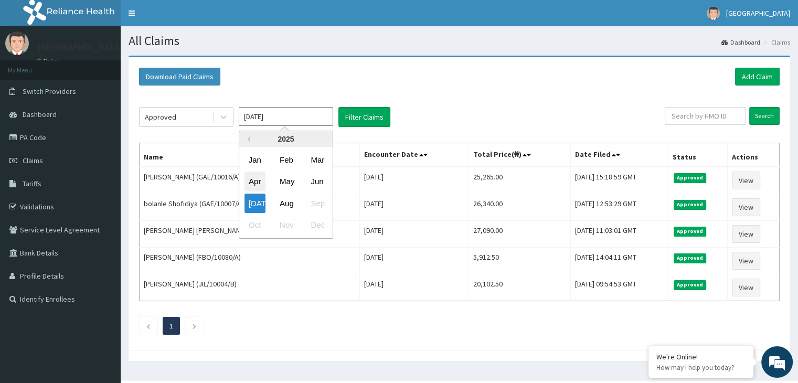 This screenshot has width=798, height=383. What do you see at coordinates (115, 66) in the screenshot?
I see `div: Chat with us now` at bounding box center [115, 66].